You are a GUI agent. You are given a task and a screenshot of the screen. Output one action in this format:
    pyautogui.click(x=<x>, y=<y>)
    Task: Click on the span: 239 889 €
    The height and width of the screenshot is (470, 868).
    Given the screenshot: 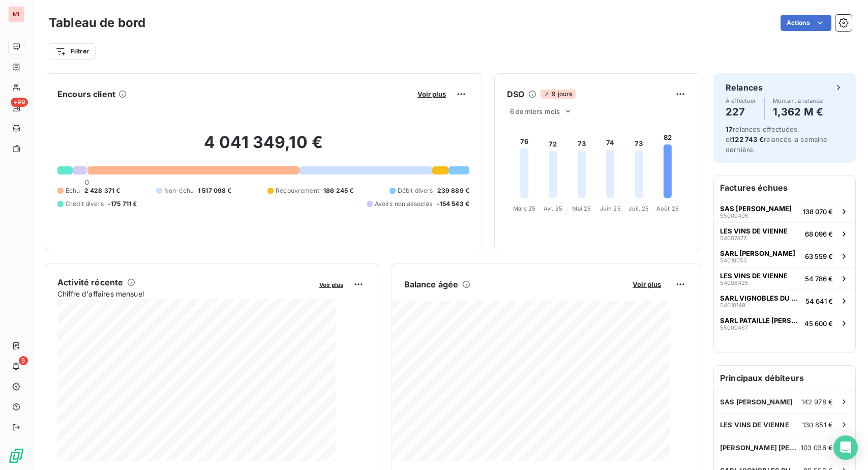 What is the action you would take?
    pyautogui.click(x=453, y=191)
    